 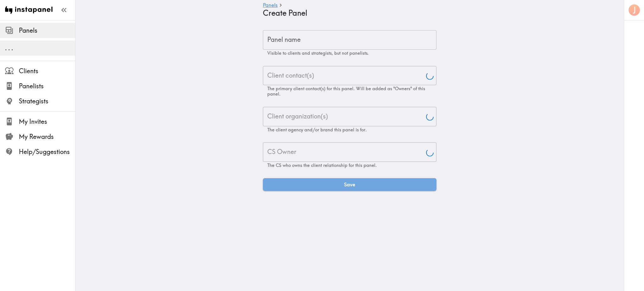 What do you see at coordinates (47, 152) in the screenshot?
I see `span: Help/Suggestions` at bounding box center [47, 152].